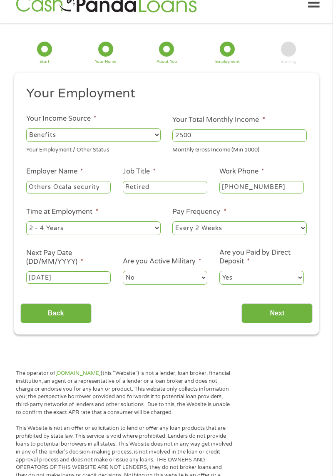 The image size is (333, 476). What do you see at coordinates (68, 187) in the screenshot?
I see `input: Walmart` at bounding box center [68, 187].